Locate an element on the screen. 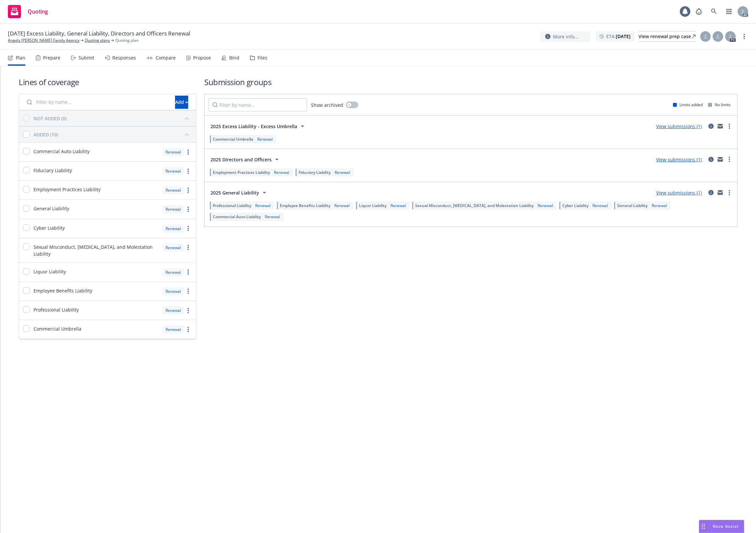 This screenshot has width=756, height=533. span: 2025 Excess Liability - Excess Umbrella is located at coordinates (254, 126).